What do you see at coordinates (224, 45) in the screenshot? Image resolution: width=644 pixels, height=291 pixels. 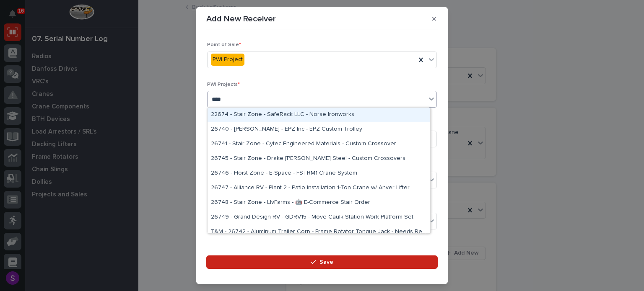 I see `span: Point of Sale` at bounding box center [224, 45].